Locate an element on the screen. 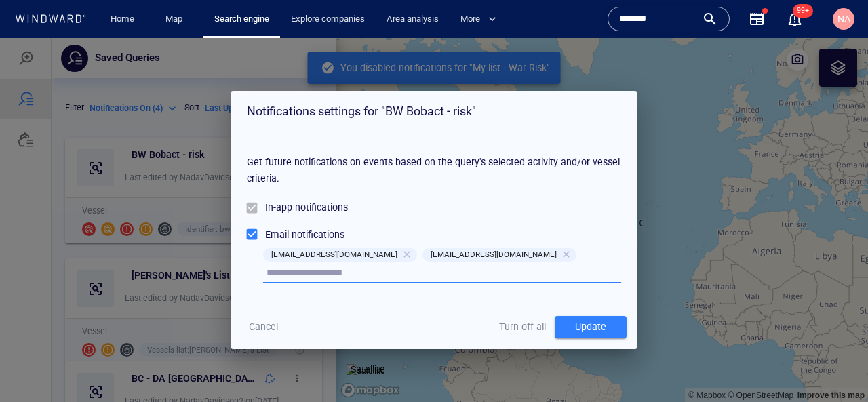 The width and height of the screenshot is (868, 402). button: Search engine is located at coordinates (241, 19).